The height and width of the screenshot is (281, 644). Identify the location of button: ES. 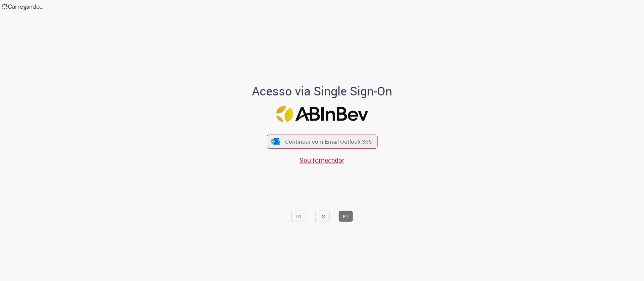
(322, 217).